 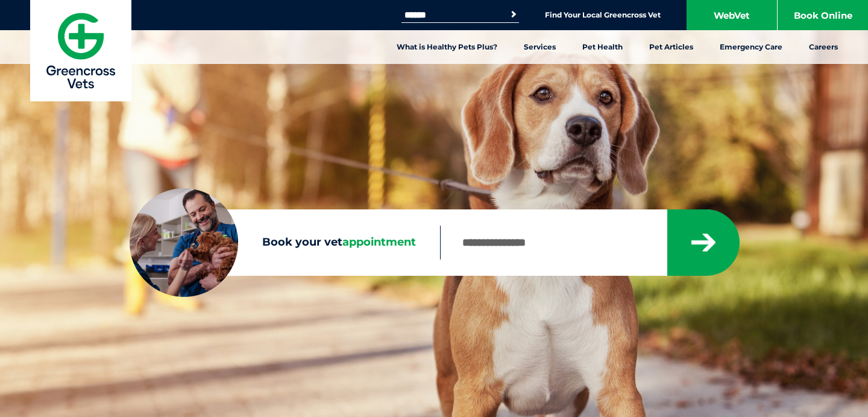 I want to click on a: Pet Health, so click(x=602, y=47).